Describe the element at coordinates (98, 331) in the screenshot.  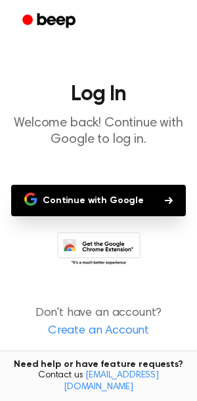
I see `a: Create an Account` at that location.